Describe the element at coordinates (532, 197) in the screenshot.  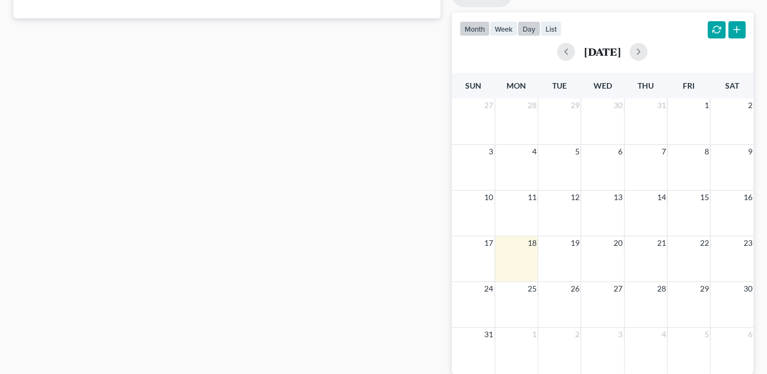
I see `span: 11` at that location.